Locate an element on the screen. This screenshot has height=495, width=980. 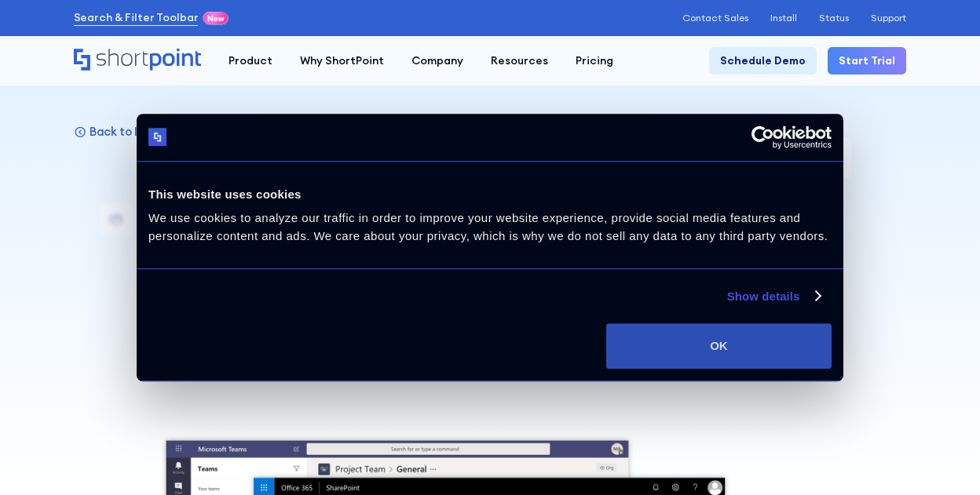
a: Contact Sales is located at coordinates (716, 18).